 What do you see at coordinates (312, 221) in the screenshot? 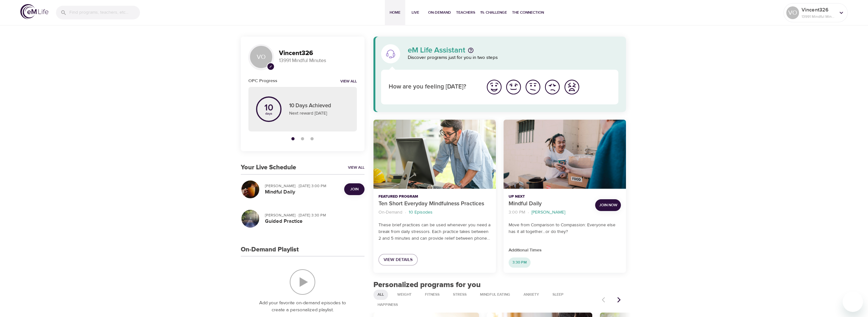
I see `h5: Guided Practice` at bounding box center [312, 221].